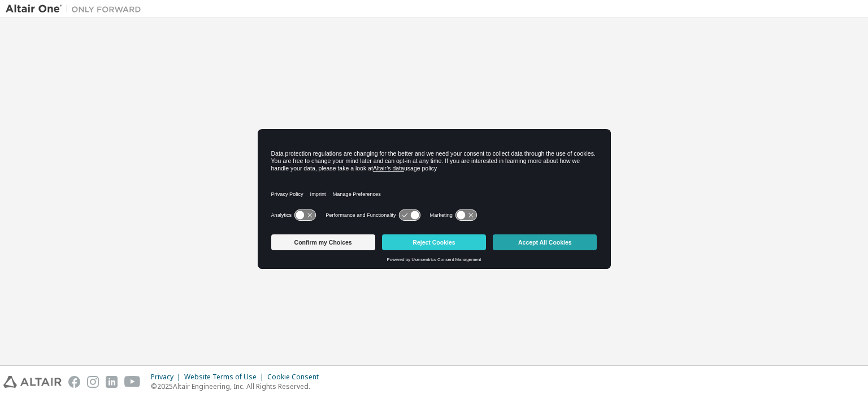 The height and width of the screenshot is (398, 868). What do you see at coordinates (111, 381) in the screenshot?
I see `img: linkedin.svg` at bounding box center [111, 381].